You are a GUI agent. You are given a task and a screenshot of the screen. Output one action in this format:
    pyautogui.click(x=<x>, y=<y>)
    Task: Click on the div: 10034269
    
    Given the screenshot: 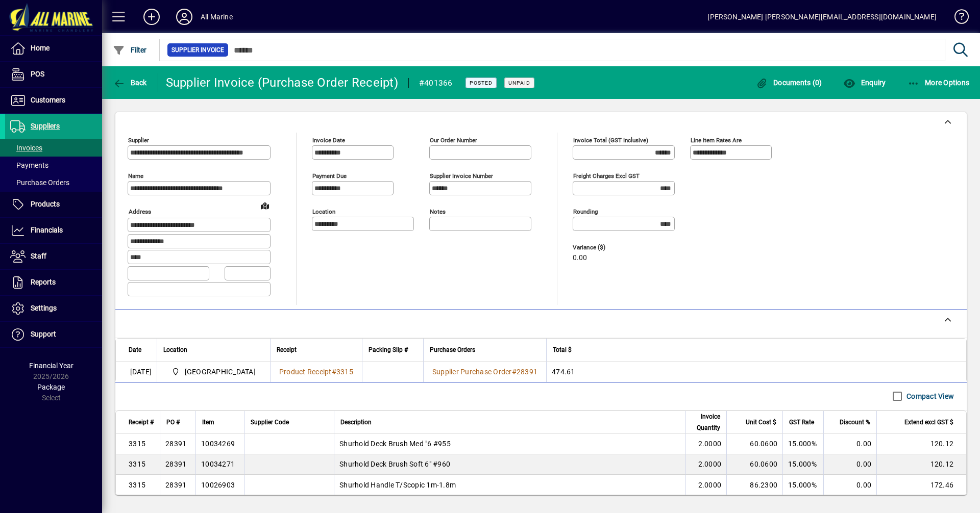 What is the action you would take?
    pyautogui.click(x=218, y=444)
    